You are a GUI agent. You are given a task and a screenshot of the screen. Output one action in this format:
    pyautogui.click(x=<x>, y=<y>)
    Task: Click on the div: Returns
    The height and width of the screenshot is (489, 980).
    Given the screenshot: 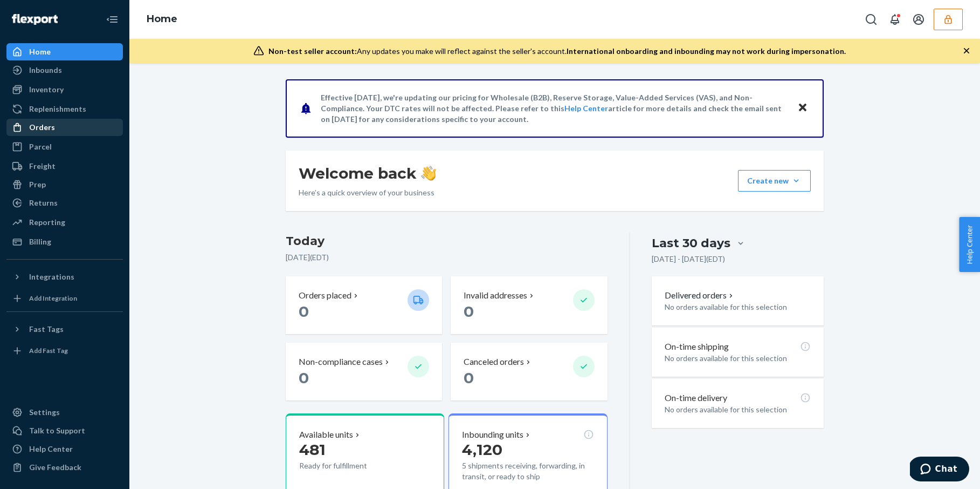 What is the action you would take?
    pyautogui.click(x=43, y=203)
    